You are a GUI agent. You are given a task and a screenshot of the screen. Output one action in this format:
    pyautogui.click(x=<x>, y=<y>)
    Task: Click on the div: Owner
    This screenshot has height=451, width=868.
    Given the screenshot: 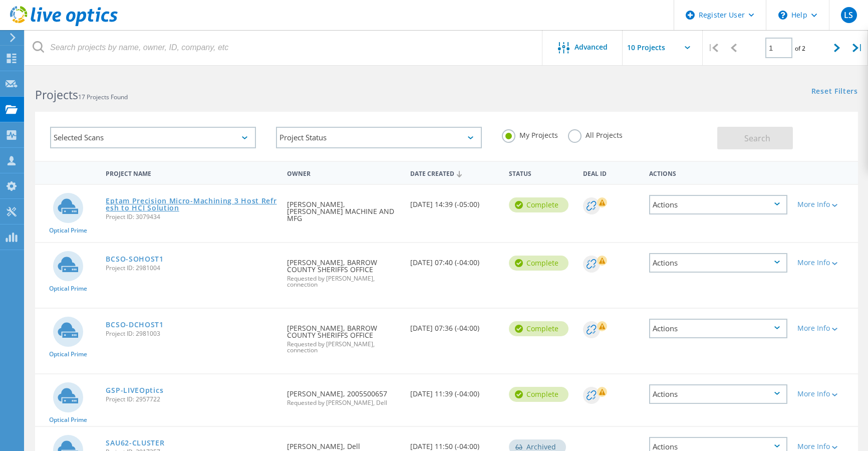 What is the action you would take?
    pyautogui.click(x=344, y=173)
    